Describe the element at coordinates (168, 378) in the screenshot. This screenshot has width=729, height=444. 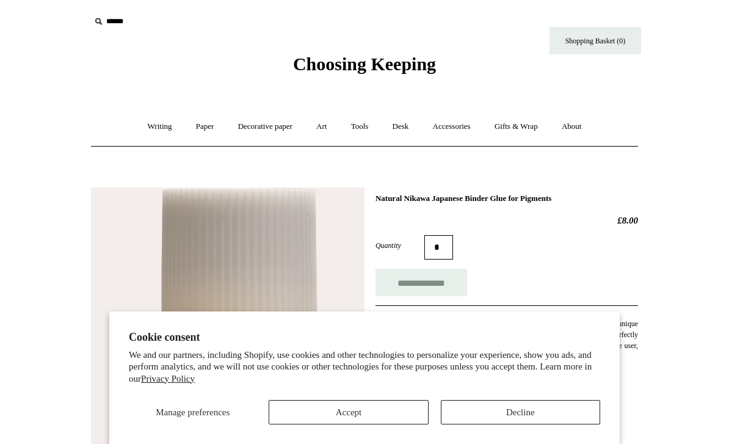
I see `a: Privacy Policy` at that location.